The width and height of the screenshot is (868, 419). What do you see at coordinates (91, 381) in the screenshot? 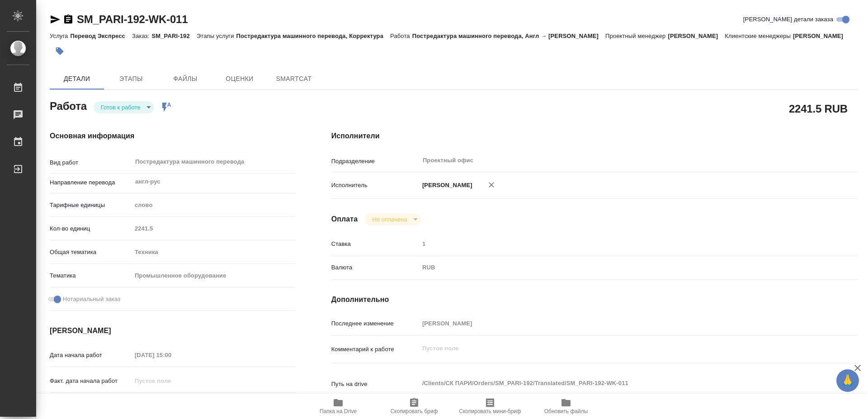
I see `p: Факт. дата начала работ` at bounding box center [91, 381].